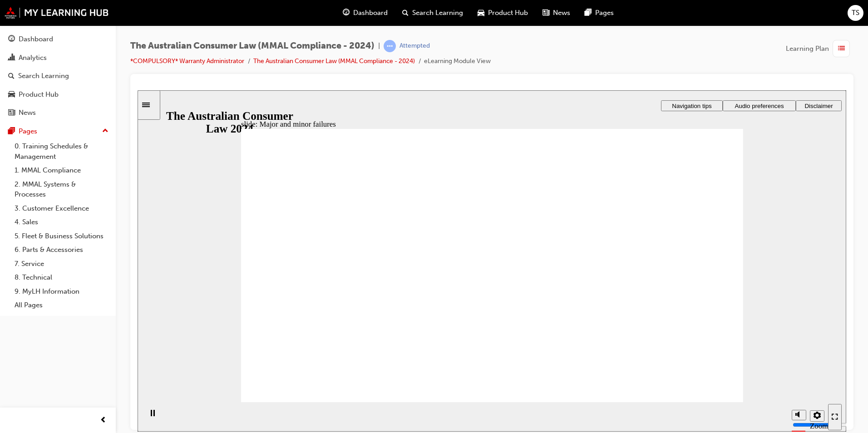  Describe the element at coordinates (807, 49) in the screenshot. I see `span: Learning Plan` at that location.